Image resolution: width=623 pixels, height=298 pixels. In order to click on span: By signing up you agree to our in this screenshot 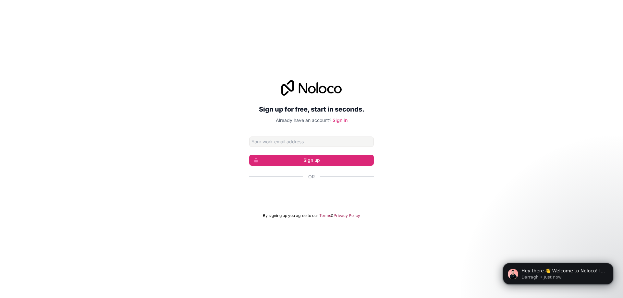, I will do `click(290, 216)`.